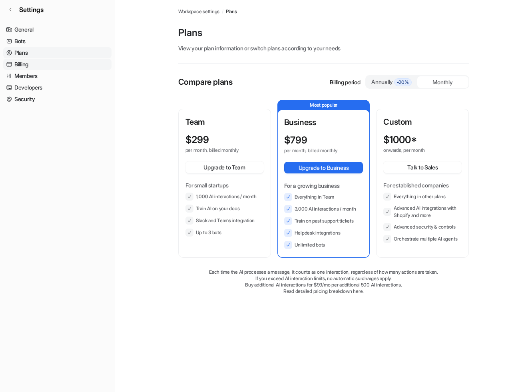  I want to click on li: 1,000 AI interactions / month, so click(224, 196).